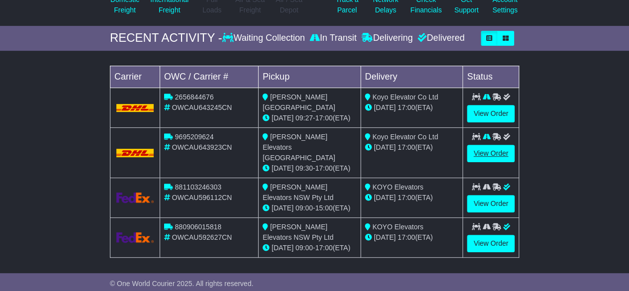  Describe the element at coordinates (194, 97) in the screenshot. I see `span: 2656844676` at that location.